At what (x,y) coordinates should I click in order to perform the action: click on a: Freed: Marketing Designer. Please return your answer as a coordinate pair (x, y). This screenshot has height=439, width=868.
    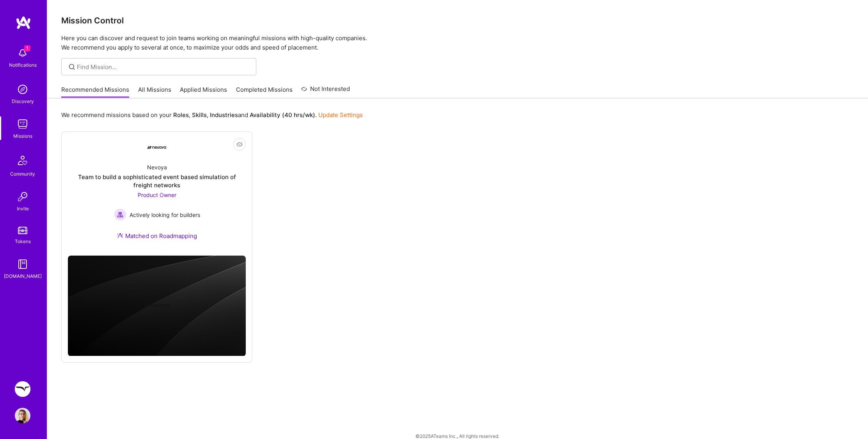
    Looking at the image, I should click on (22, 389).